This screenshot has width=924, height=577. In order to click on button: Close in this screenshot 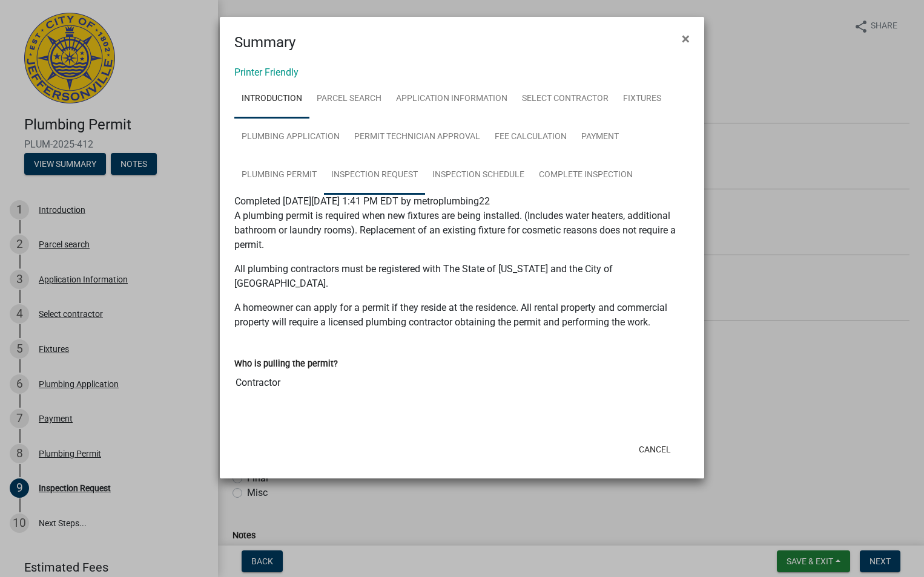, I will do `click(685, 39)`.